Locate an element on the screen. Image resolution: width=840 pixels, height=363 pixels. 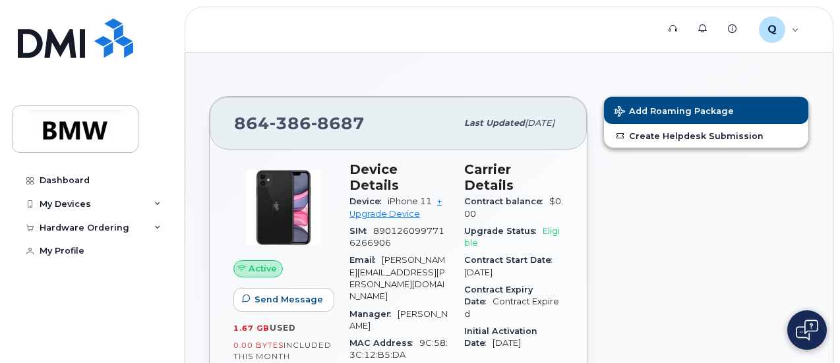
span: Contract balance is located at coordinates (507, 201).